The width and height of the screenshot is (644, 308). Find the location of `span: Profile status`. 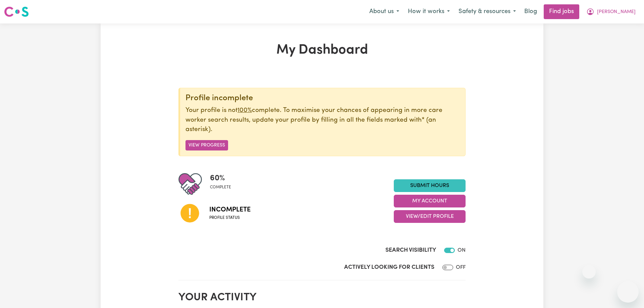

span: Profile status is located at coordinates (230, 218).